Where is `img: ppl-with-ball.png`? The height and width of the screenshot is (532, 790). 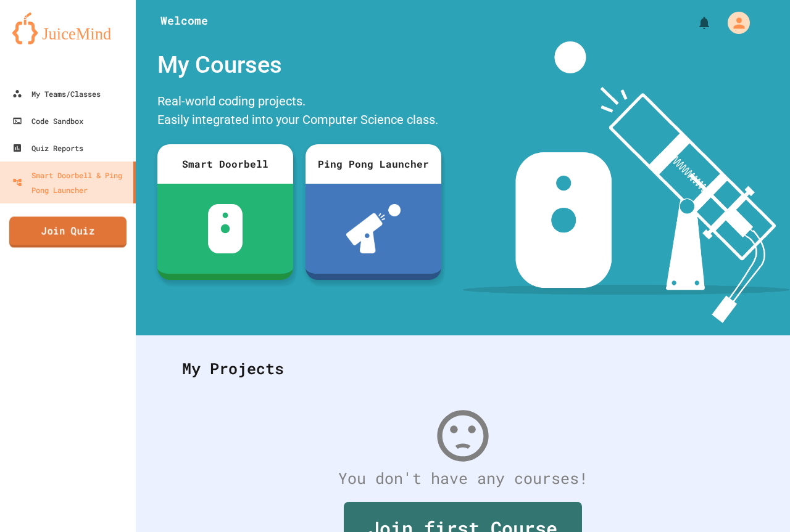 img: ppl-with-ball.png is located at coordinates (373, 229).